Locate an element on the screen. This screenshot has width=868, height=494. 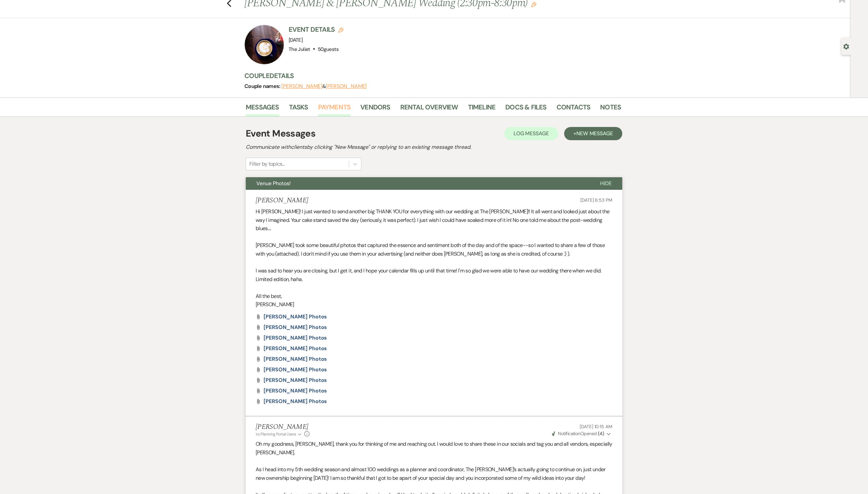
a: Tasks is located at coordinates (298, 109).